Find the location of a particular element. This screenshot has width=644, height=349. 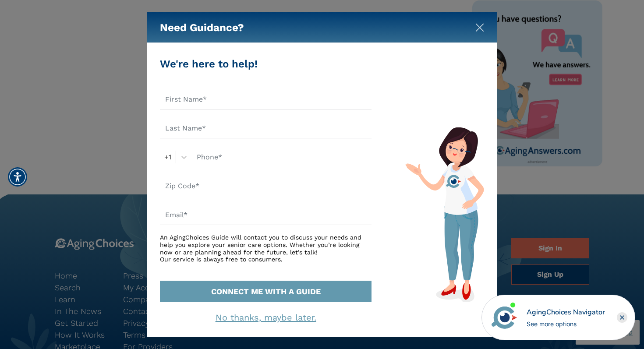

div: AgingChoices Navigator is located at coordinates (566, 312).